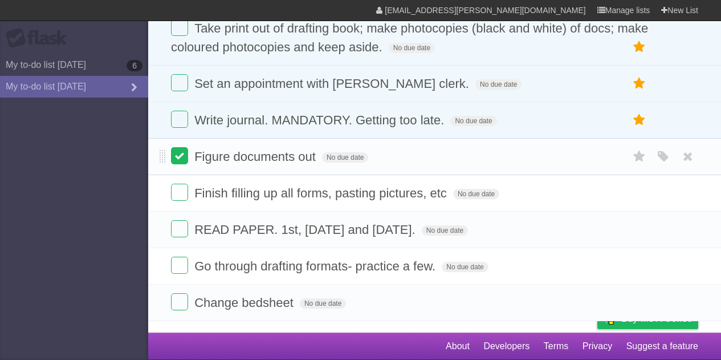 The image size is (721, 360). I want to click on a: Suggest a feature, so click(663, 346).